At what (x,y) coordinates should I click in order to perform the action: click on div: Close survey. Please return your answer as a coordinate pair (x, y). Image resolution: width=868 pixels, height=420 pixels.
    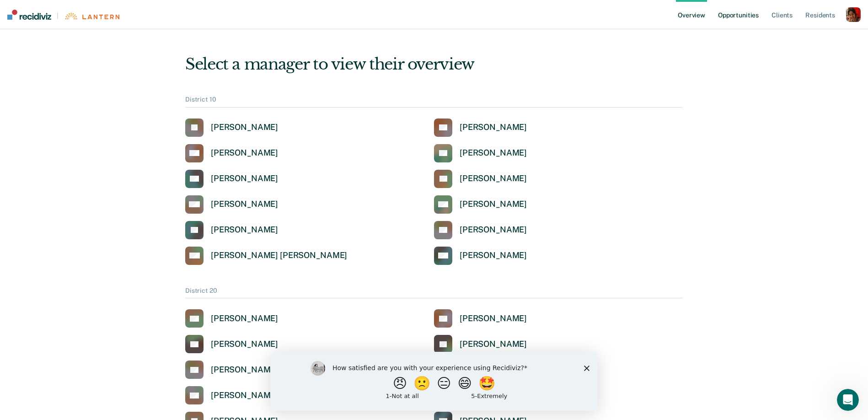
    Looking at the image, I should click on (317, 17).